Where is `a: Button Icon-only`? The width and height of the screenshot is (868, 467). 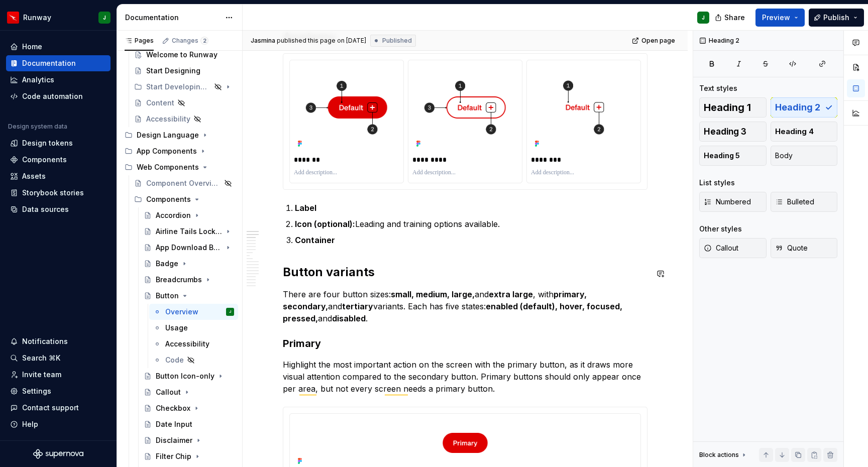
a: Button Icon-only is located at coordinates (189, 376).